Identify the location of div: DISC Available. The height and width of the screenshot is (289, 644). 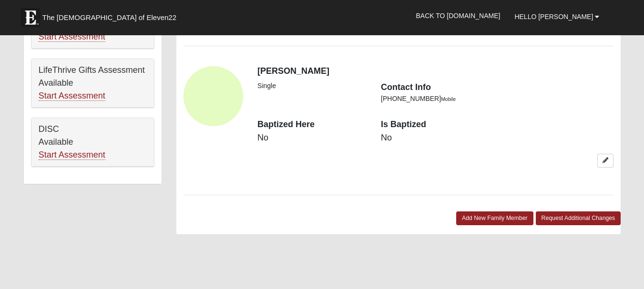
(93, 143).